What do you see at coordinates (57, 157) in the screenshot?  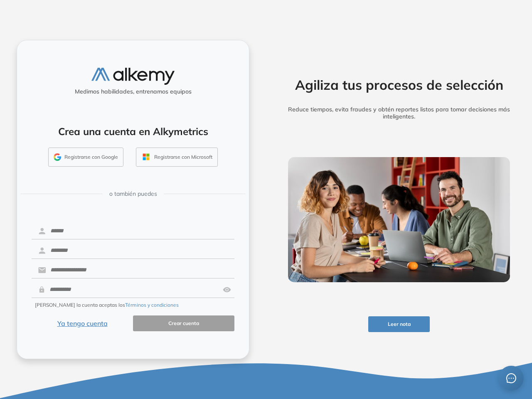 I see `img: GMAIL_ICON` at bounding box center [57, 157].